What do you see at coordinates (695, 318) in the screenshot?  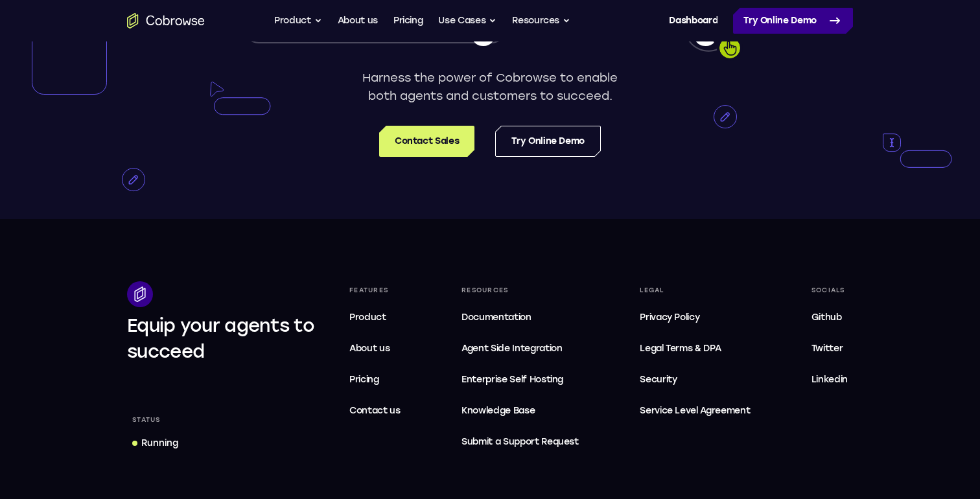 I see `a: Privacy Policy` at bounding box center [695, 318].